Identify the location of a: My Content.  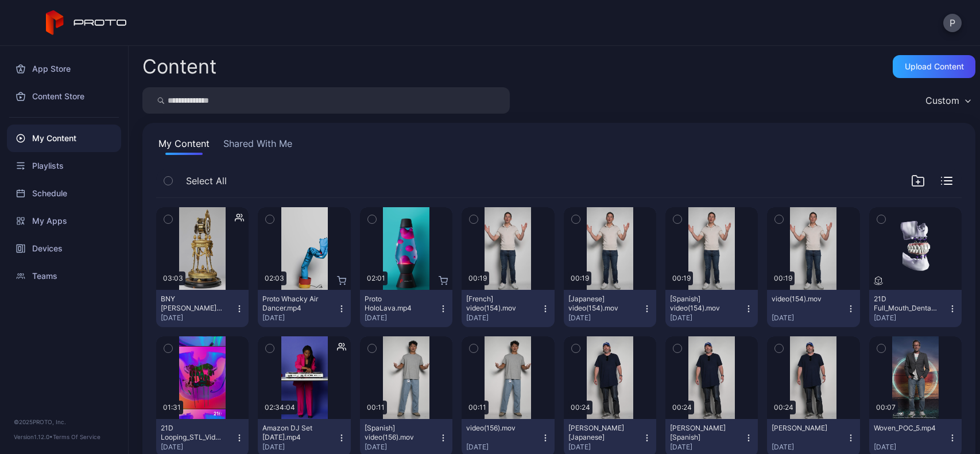
(64, 138).